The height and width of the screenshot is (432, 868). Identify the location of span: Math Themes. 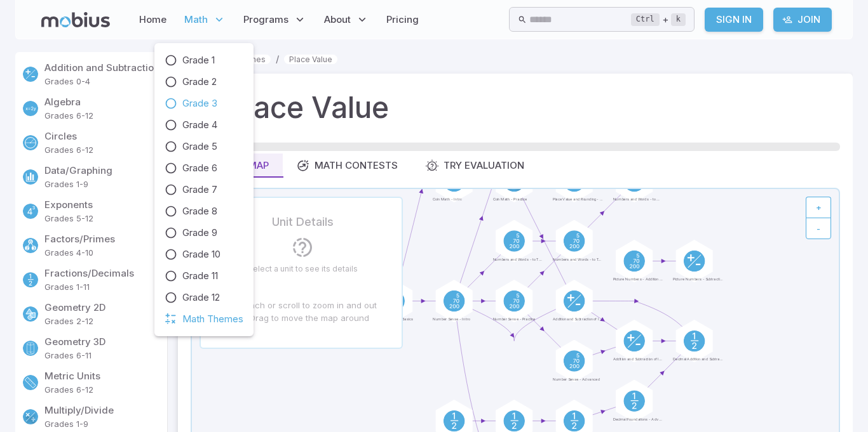
(213, 319).